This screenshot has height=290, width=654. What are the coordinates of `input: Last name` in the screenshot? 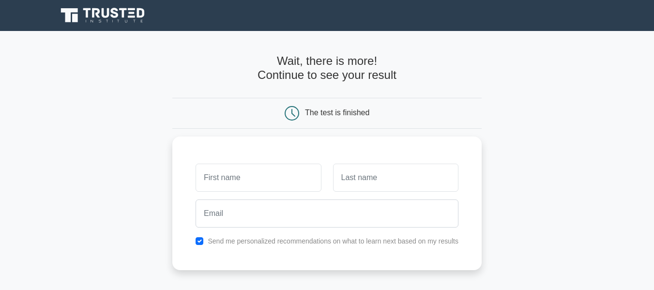 It's located at (395, 178).